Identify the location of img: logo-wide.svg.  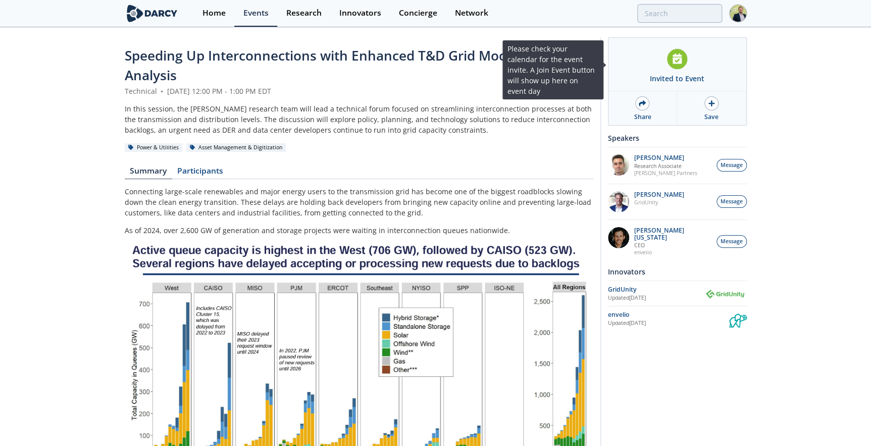
(152, 13).